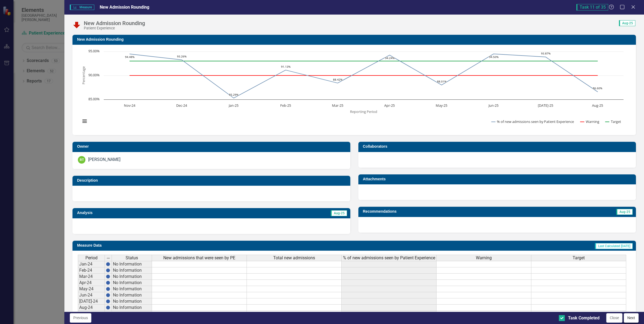  What do you see at coordinates (498, 147) in the screenshot?
I see `h3: Collaborators` at bounding box center [498, 147].